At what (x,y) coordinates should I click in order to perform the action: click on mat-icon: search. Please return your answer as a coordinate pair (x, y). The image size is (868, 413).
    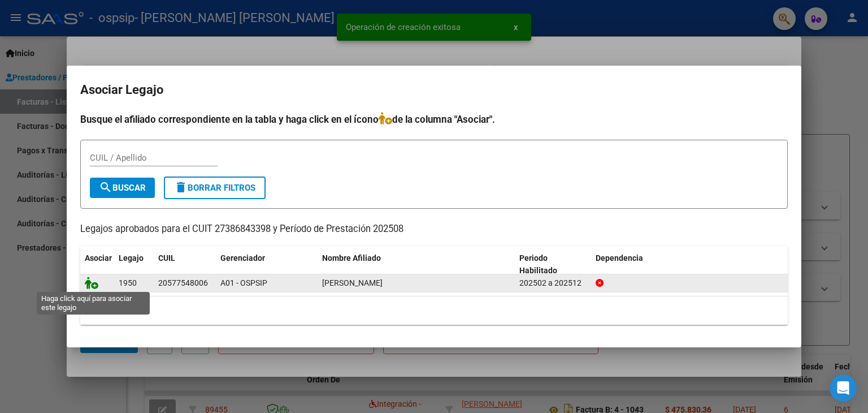
    Looking at the image, I should click on (106, 187).